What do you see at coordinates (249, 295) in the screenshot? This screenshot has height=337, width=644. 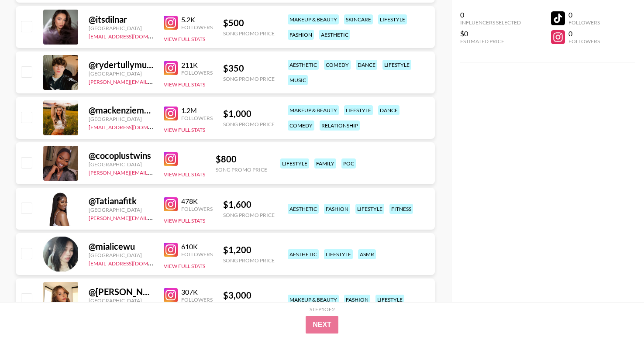 I see `div: $ 3,000` at bounding box center [249, 295].